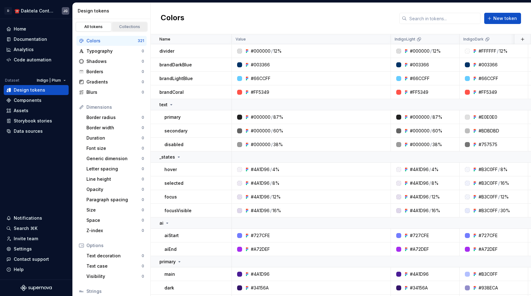 Image resolution: width=531 pixels, height=296 pixels. I want to click on p: hover, so click(171, 170).